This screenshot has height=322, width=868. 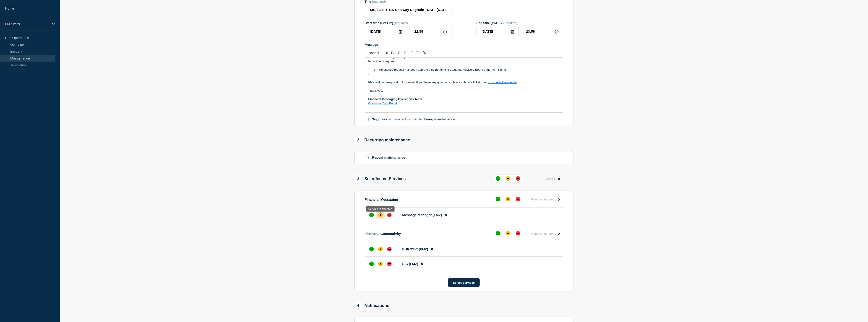 What do you see at coordinates (358, 306) in the screenshot?
I see `span: 4` at bounding box center [358, 306].